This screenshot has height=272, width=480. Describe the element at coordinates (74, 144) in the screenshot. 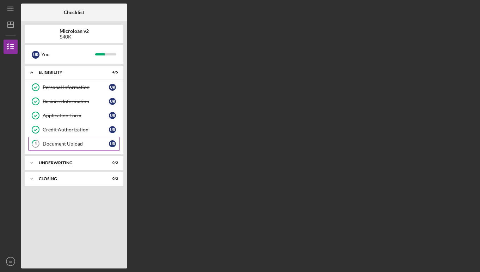

I see `a: 5Document Uploadur` at that location.